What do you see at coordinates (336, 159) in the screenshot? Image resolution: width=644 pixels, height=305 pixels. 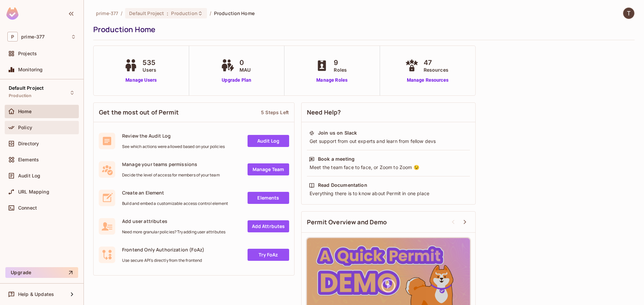 I see `div: Book a meeting` at bounding box center [336, 159].